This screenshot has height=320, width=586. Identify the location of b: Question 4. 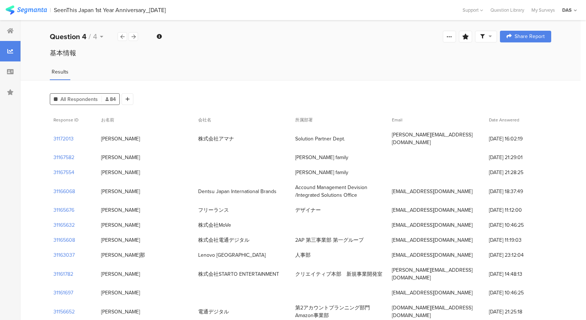
(68, 37).